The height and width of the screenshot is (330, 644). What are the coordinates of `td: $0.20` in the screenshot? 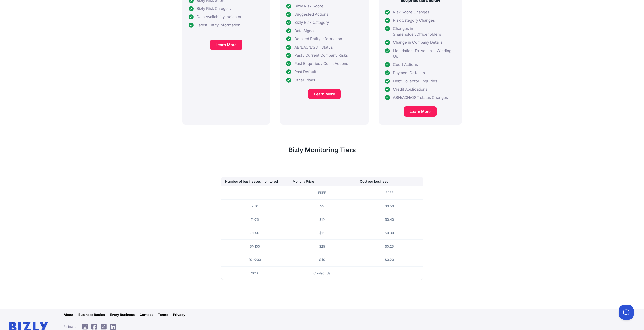 It's located at (389, 260).